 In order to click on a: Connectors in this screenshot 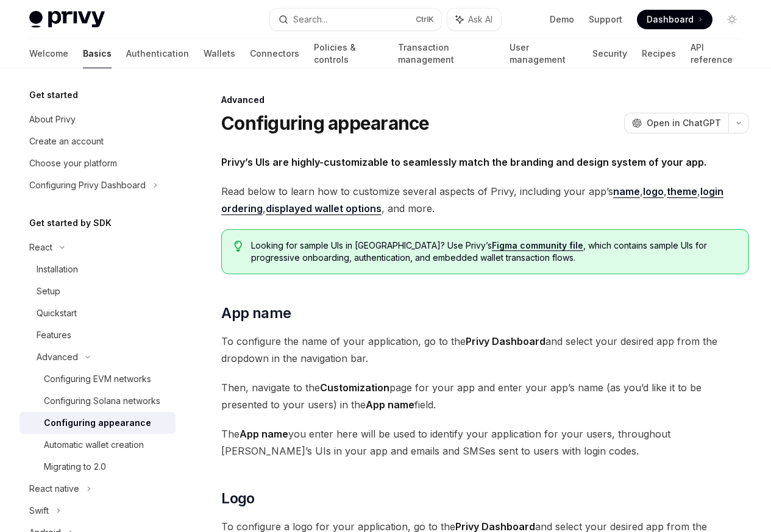, I will do `click(274, 54)`.